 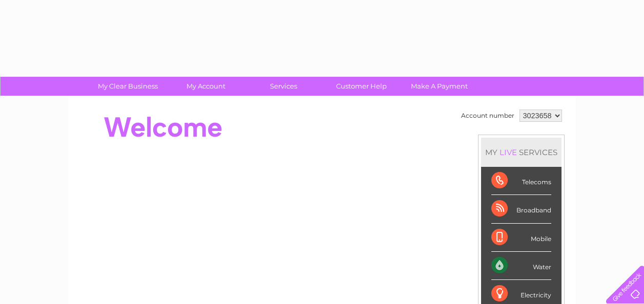 What do you see at coordinates (508, 152) in the screenshot?
I see `div: LIVE` at bounding box center [508, 152].